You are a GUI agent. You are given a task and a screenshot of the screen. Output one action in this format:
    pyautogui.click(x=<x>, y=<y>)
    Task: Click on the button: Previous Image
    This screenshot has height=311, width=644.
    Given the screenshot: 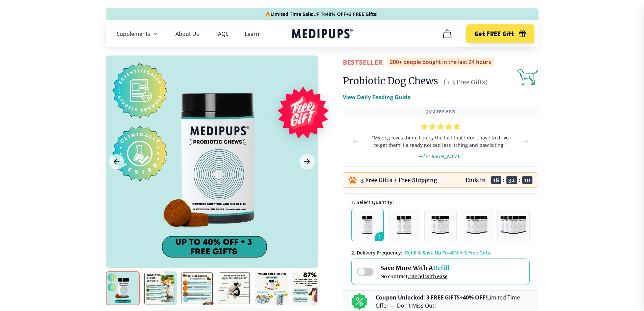 What is the action you would take?
    pyautogui.click(x=116, y=161)
    